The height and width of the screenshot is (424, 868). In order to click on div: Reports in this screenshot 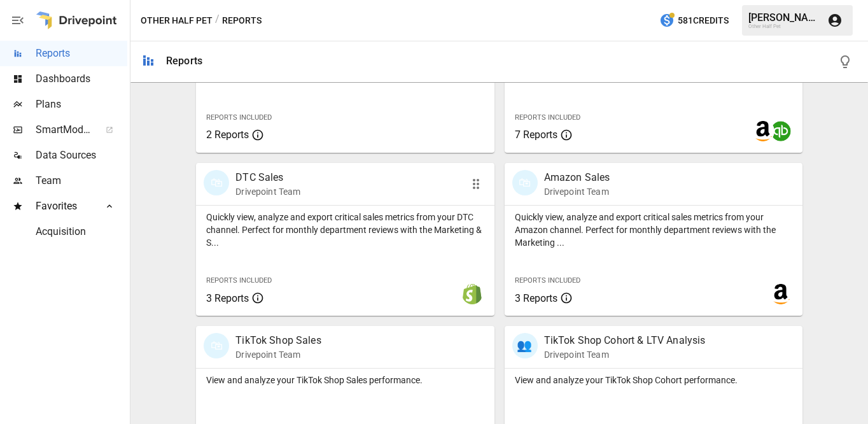, I will do `click(184, 60)`.